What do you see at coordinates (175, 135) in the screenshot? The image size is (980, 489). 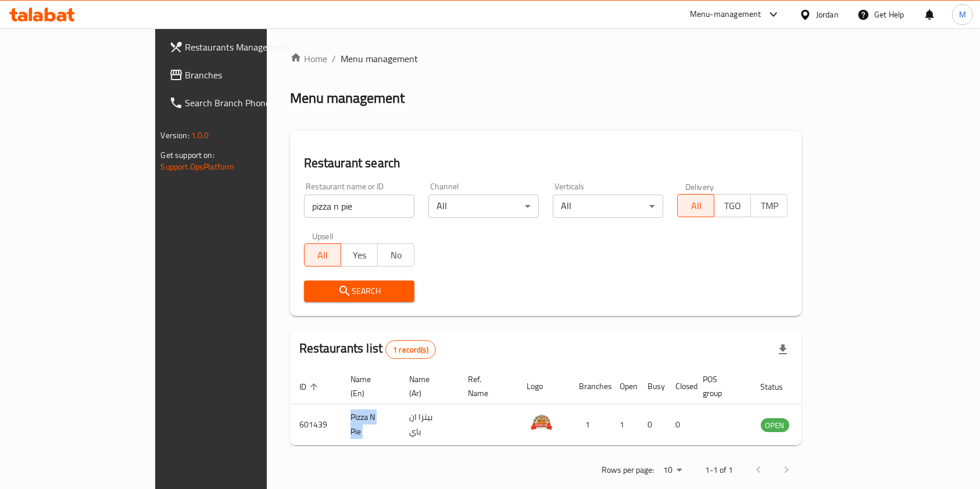 I see `span: Version:` at bounding box center [175, 135].